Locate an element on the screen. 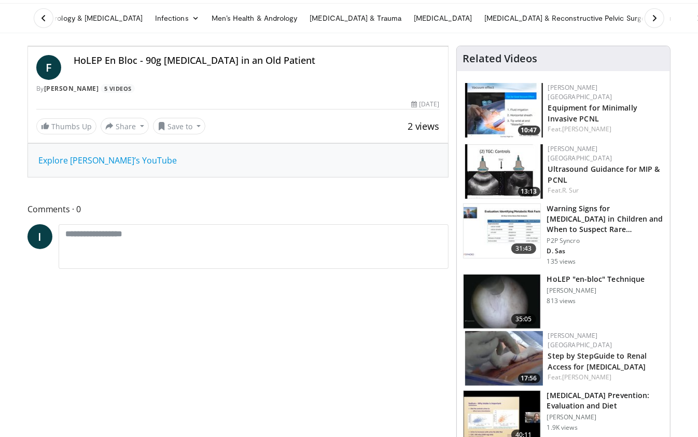 The image size is (698, 437). button: Share is located at coordinates (125, 126).